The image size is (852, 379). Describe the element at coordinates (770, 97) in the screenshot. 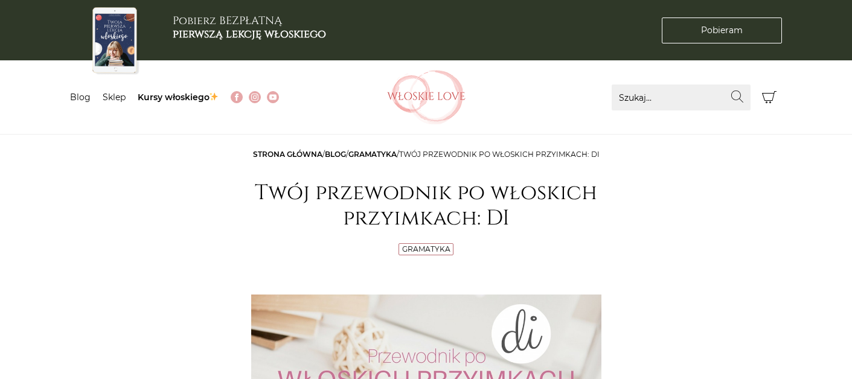

I see `button: Koszyk` at that location.